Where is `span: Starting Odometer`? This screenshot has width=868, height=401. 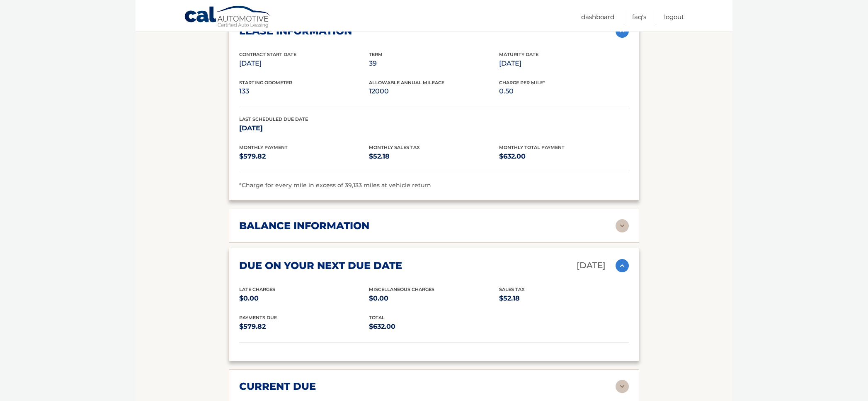 span: Starting Odometer is located at coordinates (265, 82).